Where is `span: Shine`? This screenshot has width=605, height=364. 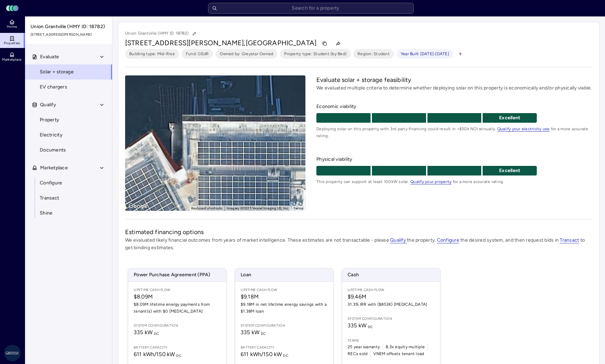 span: Shine is located at coordinates (46, 213).